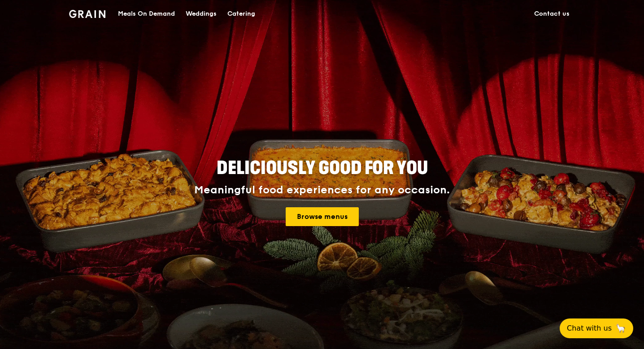 Image resolution: width=644 pixels, height=349 pixels. I want to click on a: Contact us, so click(552, 14).